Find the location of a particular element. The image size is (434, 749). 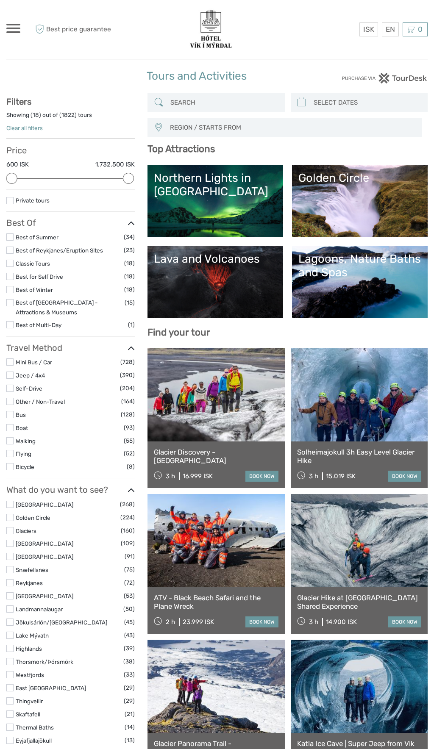

span: (38) is located at coordinates (129, 661).